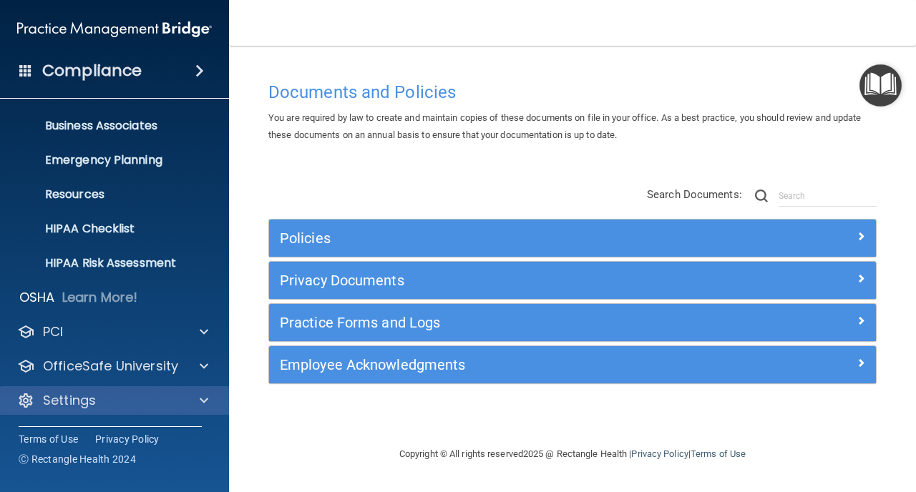 The width and height of the screenshot is (916, 492). I want to click on p: Learn More!, so click(100, 298).